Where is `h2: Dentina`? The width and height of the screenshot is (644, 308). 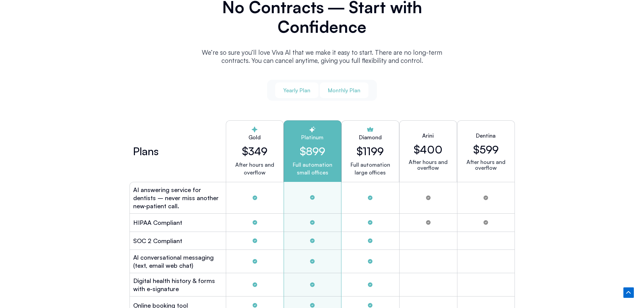 h2: Dentina is located at coordinates (486, 136).